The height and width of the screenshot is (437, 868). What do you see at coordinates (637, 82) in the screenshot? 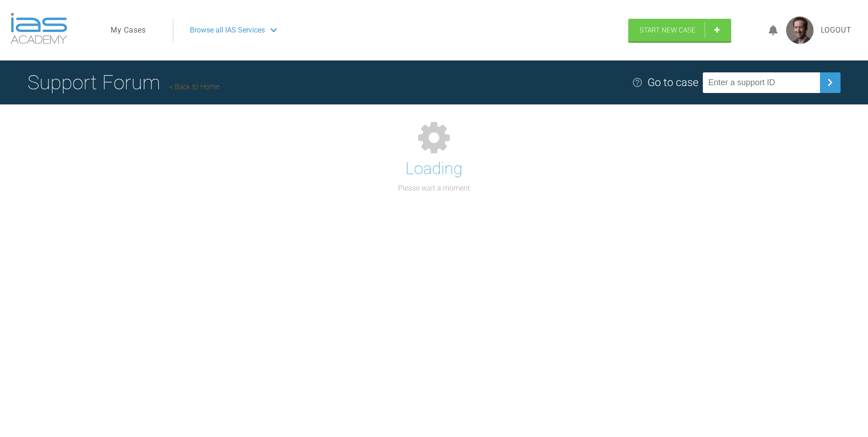
I see `img: help.e70b9f3d.svg` at bounding box center [637, 82].